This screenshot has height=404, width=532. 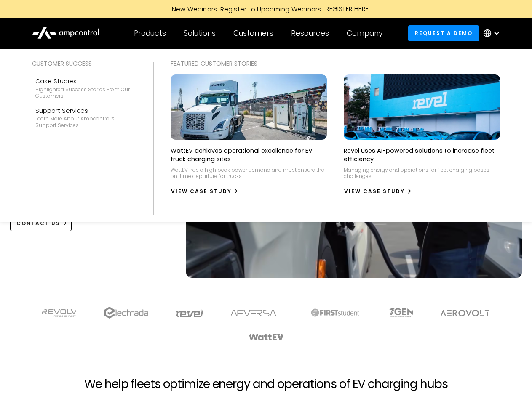 I want to click on img: electrada logo, so click(x=126, y=313).